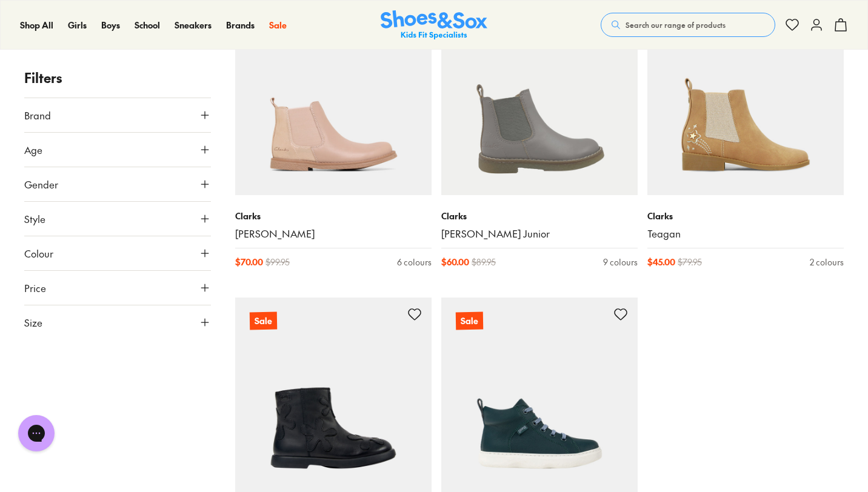  I want to click on span: Age, so click(34, 150).